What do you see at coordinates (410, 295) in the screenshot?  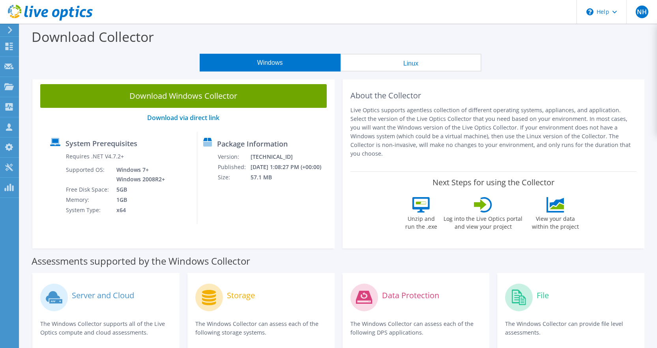 I see `label: Data Protection` at bounding box center [410, 295].